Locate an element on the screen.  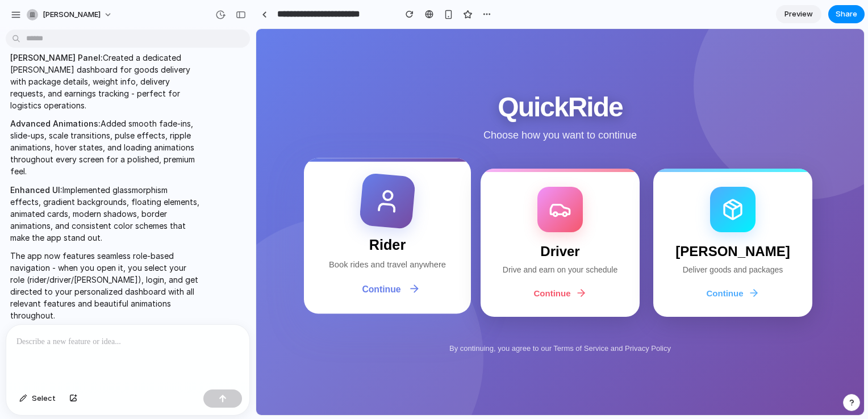
div: Choose how you want to continue is located at coordinates (304, 106).